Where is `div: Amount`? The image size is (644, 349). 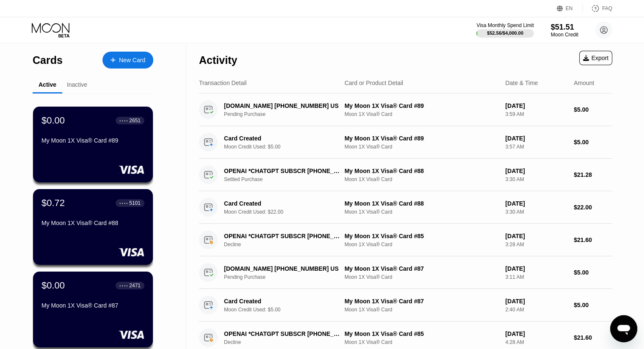
div: Amount is located at coordinates (584, 83).